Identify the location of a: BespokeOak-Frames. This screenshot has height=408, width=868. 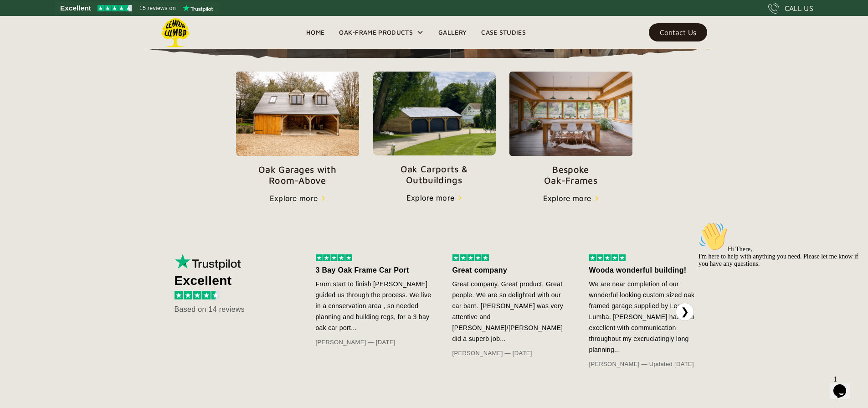
(571, 129).